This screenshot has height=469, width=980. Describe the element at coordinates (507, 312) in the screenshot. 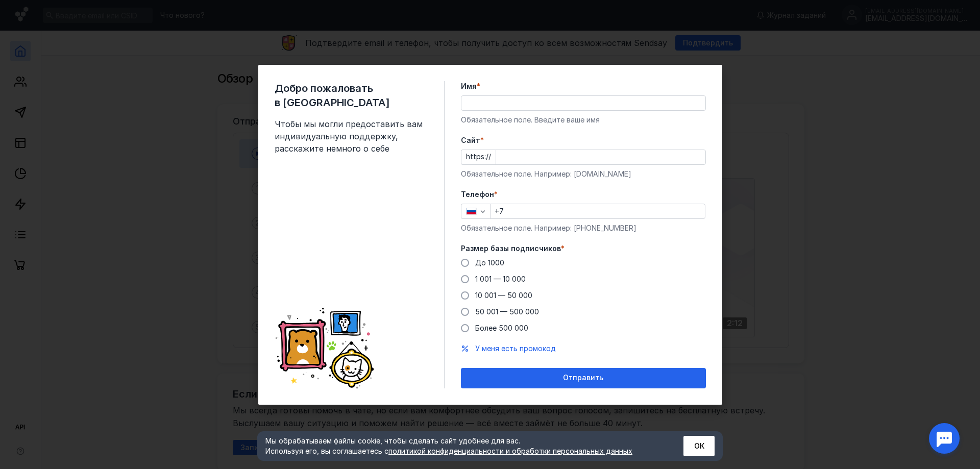

I see `span: 50 001 — 500 000` at that location.